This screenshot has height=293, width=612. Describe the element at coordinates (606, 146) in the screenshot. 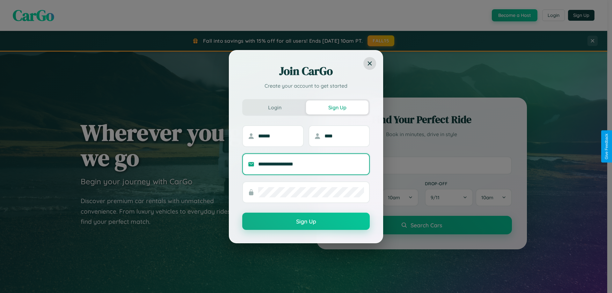

I see `div: Give Feedback` at that location.